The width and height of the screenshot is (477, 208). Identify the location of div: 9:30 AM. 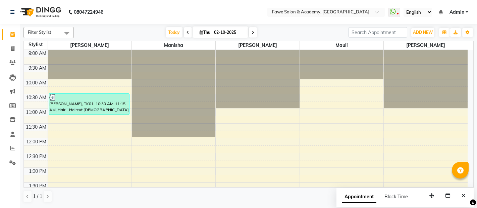
(37, 68).